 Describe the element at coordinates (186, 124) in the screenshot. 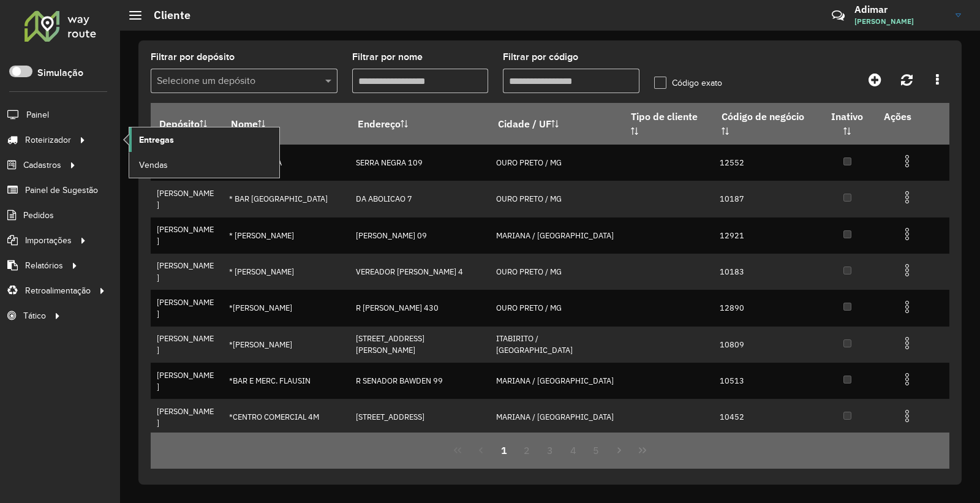

I see `th: Depósito` at that location.